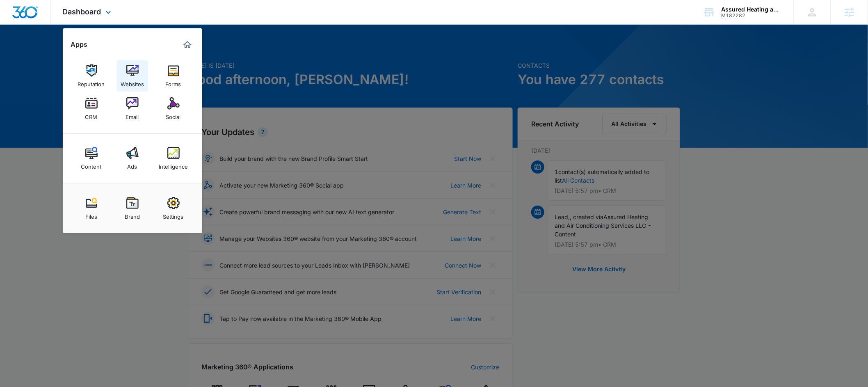 This screenshot has width=868, height=387. I want to click on div: CRM, so click(91, 115).